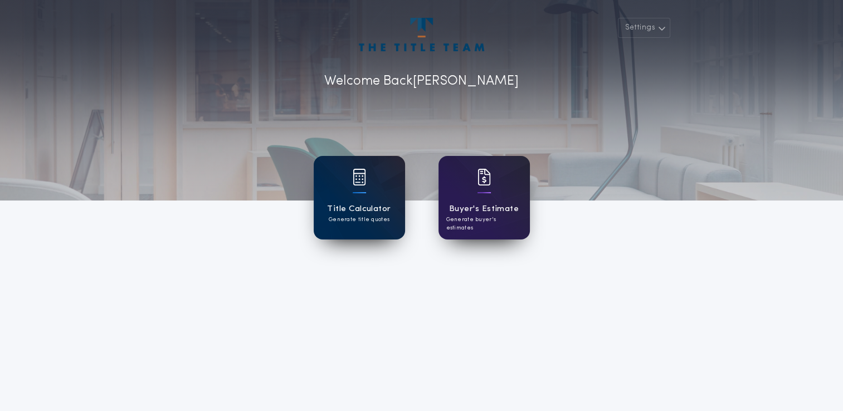  Describe the element at coordinates (359, 198) in the screenshot. I see `a: card iconTitle CalculatorGenerate title quotes` at that location.